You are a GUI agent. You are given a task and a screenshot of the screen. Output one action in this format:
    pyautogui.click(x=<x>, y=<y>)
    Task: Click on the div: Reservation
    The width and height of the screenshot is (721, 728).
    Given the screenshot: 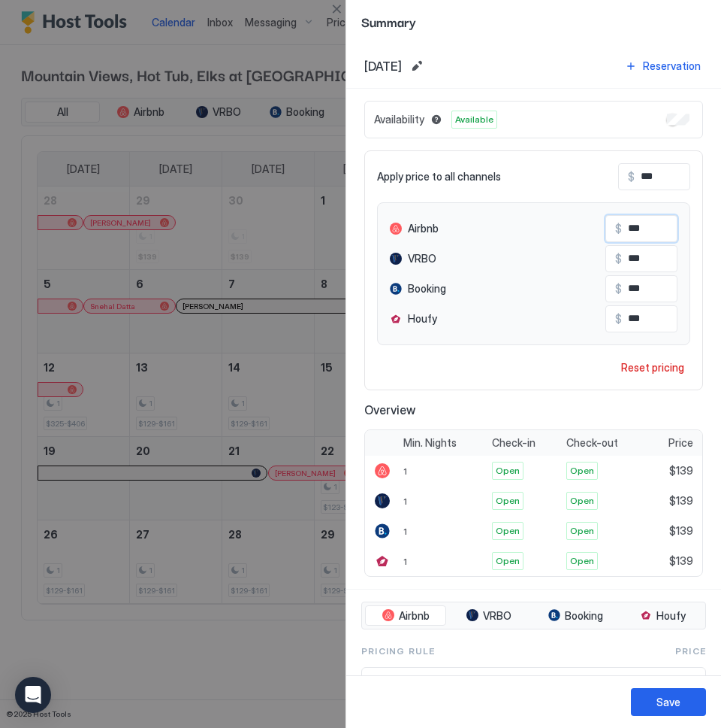 What is the action you would take?
    pyautogui.click(x=671, y=66)
    